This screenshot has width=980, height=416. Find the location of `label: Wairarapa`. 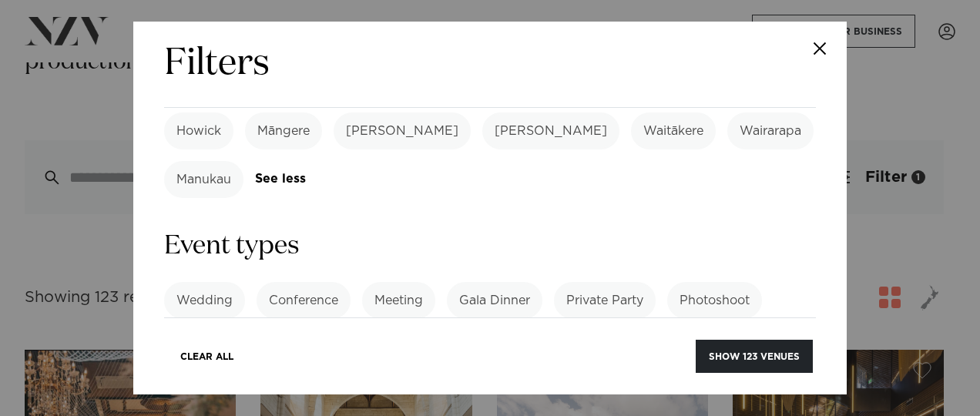

label: Wairarapa is located at coordinates (771, 130).